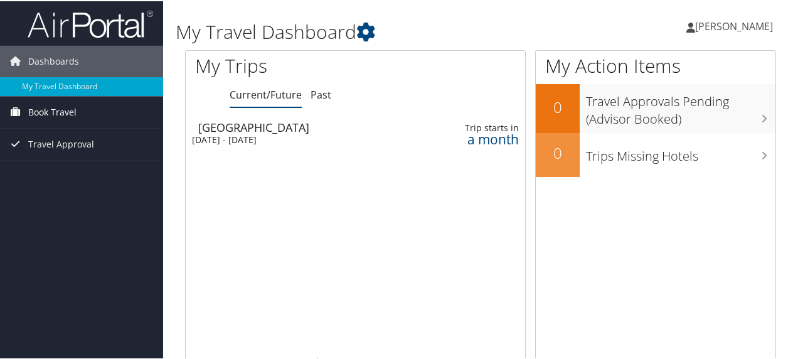 The image size is (793, 359). What do you see at coordinates (655, 154) in the screenshot?
I see `a: 0Trips Missing Hotels` at bounding box center [655, 154].